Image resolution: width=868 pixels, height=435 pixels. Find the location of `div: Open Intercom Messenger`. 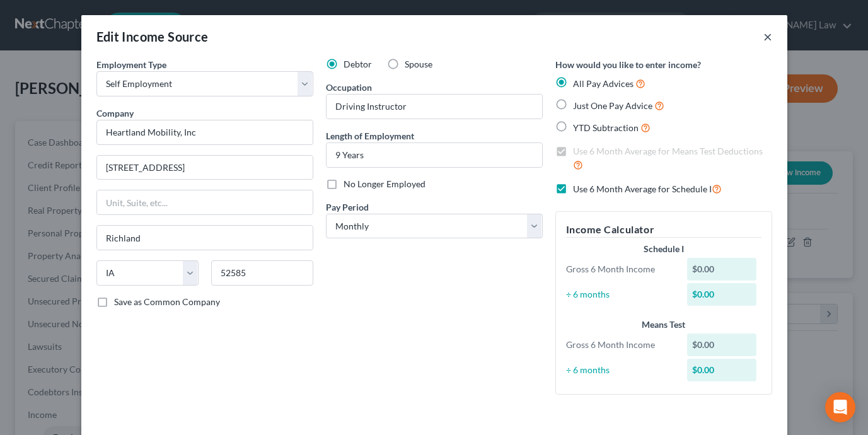

div: Open Intercom Messenger is located at coordinates (840, 407).